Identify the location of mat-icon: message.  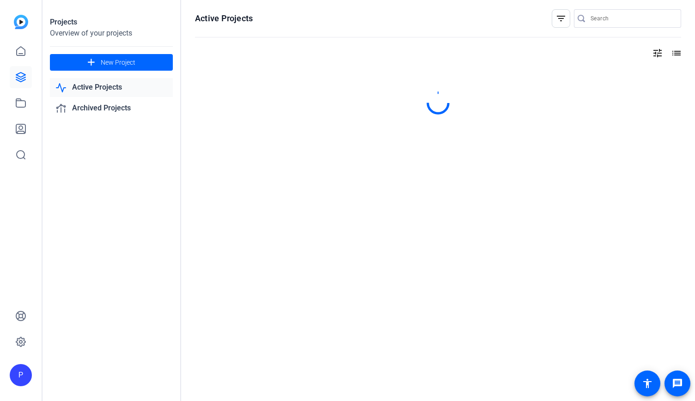
(677, 383).